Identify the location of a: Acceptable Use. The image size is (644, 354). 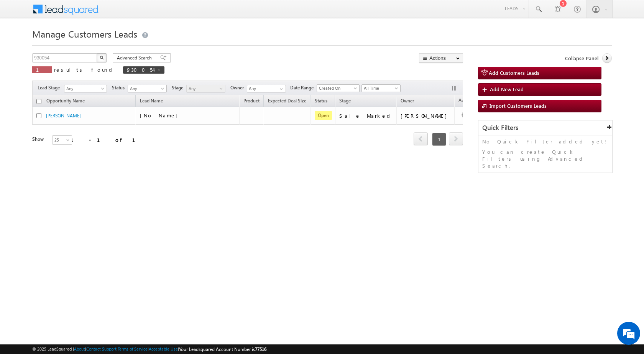
(164, 348).